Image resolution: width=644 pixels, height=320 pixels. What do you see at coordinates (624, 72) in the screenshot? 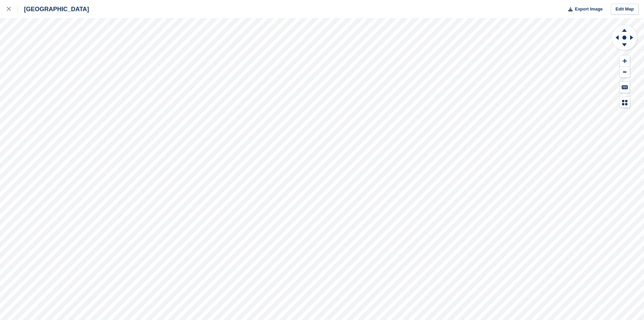
I see `button: Zoom Out` at bounding box center [624, 72].